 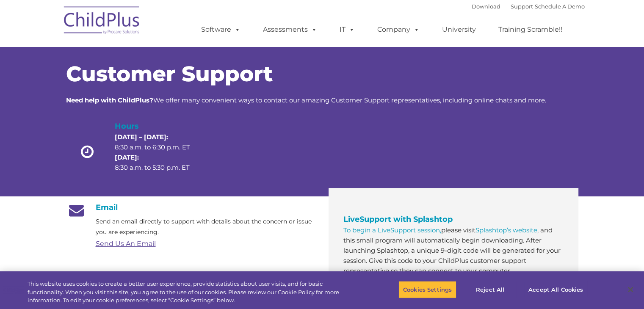 I want to click on span: Customer Support, so click(x=169, y=73).